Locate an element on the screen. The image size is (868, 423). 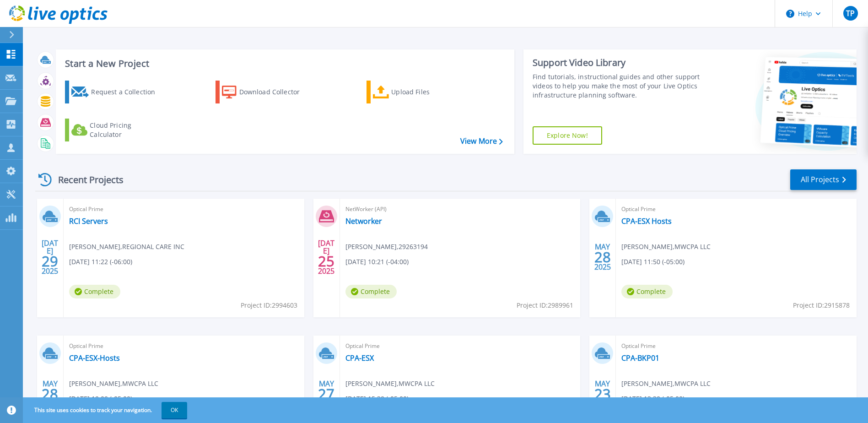
div: Support Video Library is located at coordinates (617, 63).